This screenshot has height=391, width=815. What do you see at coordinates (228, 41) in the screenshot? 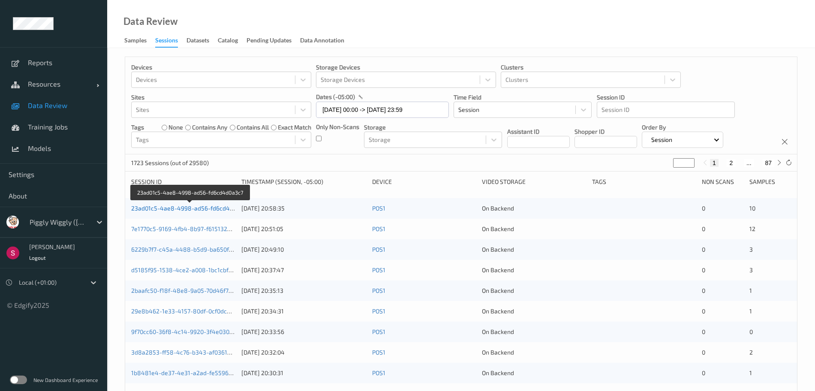
I see `div: Catalog` at bounding box center [228, 41].